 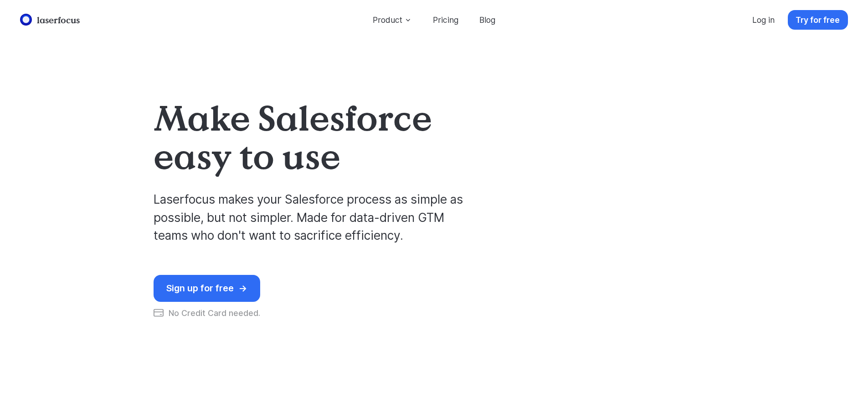 I want to click on a: Blog, so click(x=487, y=20).